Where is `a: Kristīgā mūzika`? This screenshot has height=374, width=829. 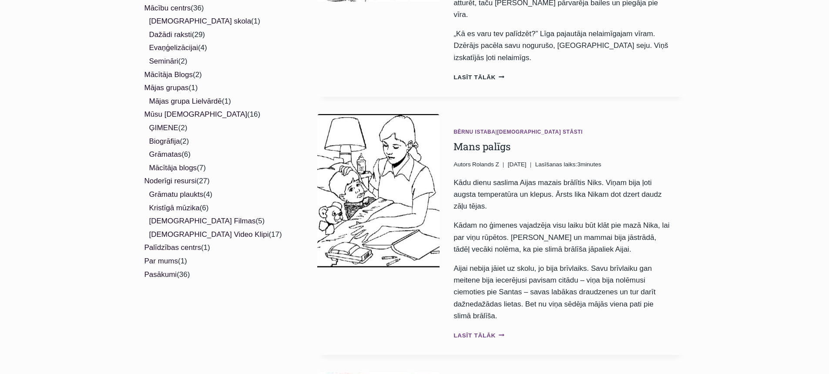 a: Kristīgā mūzika is located at coordinates (175, 208).